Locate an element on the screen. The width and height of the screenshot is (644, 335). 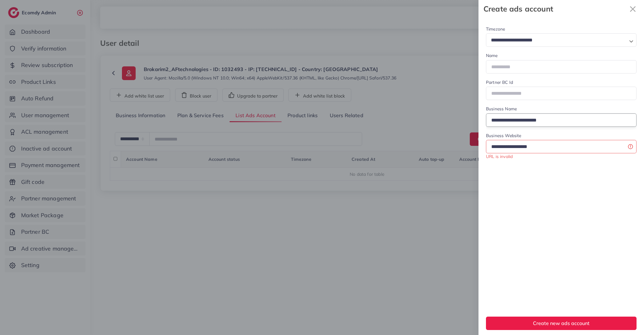
span: Create new ads account is located at coordinates (561, 323).